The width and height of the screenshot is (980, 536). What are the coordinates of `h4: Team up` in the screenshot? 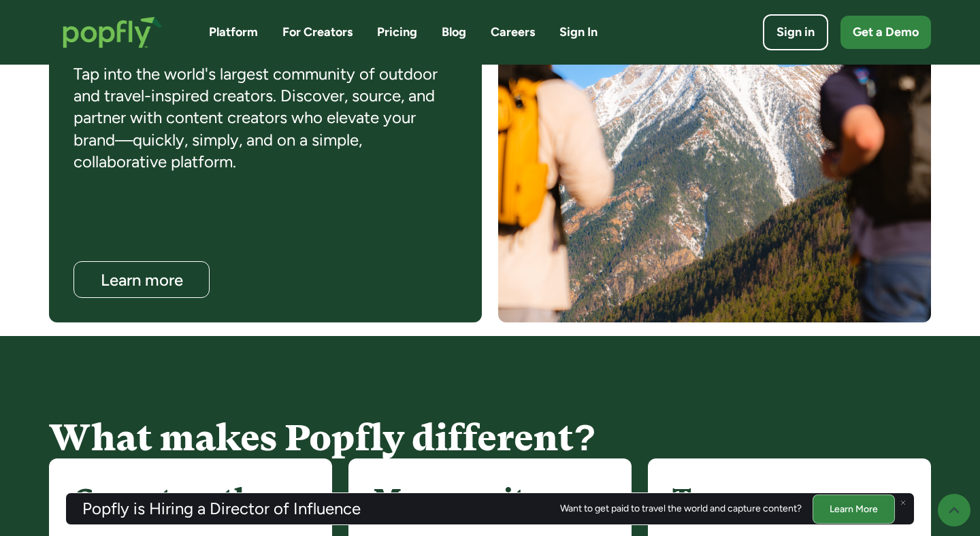 It's located at (732, 499).